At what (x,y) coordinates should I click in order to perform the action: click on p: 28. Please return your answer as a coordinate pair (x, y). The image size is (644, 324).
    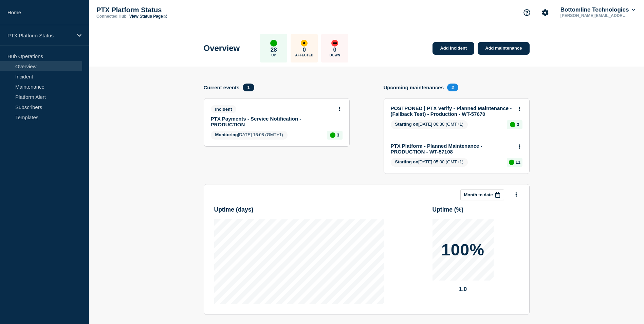
    Looking at the image, I should click on (273, 50).